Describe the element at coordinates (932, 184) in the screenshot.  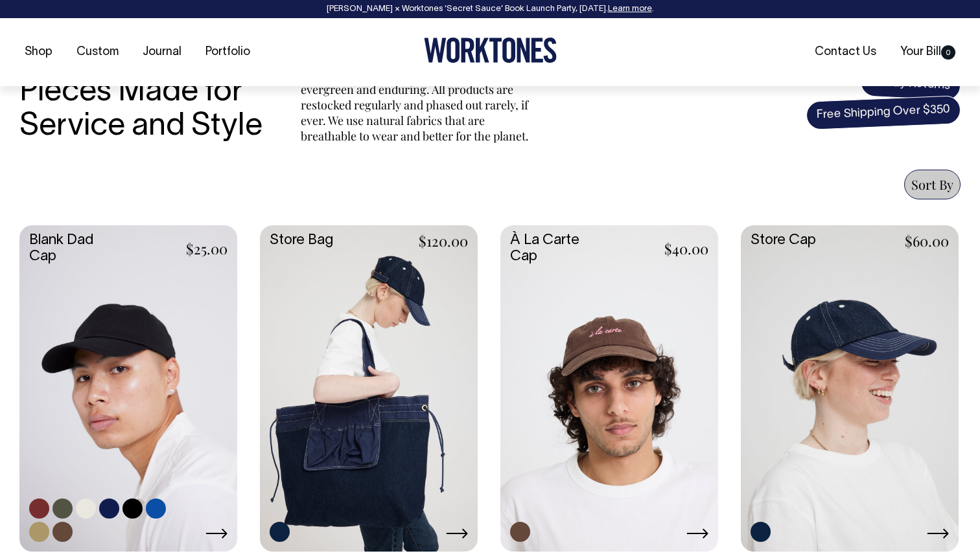
I see `span: Sort By` at that location.